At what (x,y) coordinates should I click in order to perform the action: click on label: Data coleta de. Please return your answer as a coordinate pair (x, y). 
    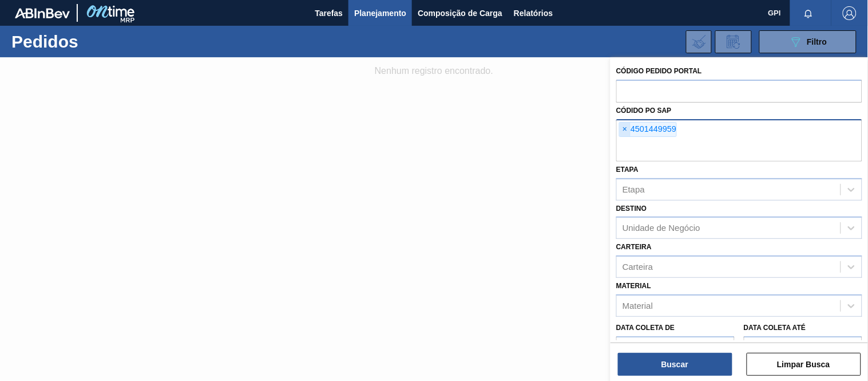
    Looking at the image, I should click on (645, 327).